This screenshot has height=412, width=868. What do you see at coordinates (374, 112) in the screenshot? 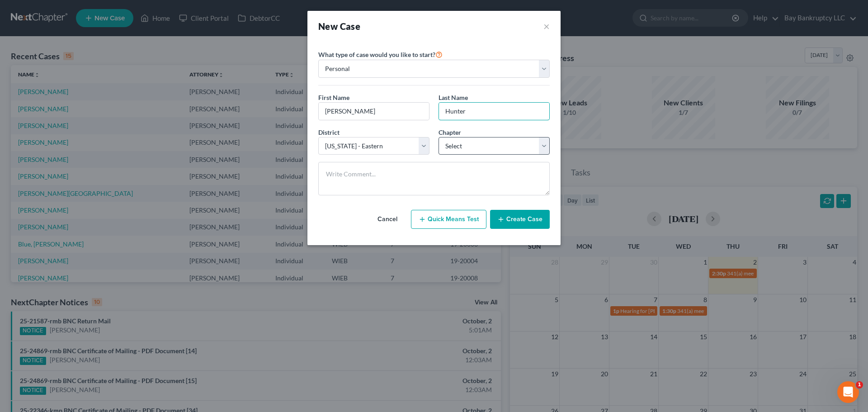
I see `input: Enter First Name` at bounding box center [374, 112].